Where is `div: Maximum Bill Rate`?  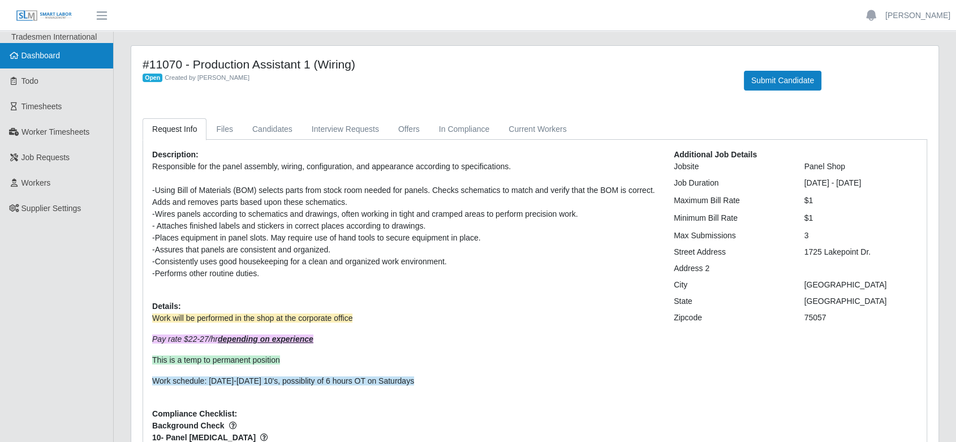
div: Maximum Bill Rate is located at coordinates (730, 200).